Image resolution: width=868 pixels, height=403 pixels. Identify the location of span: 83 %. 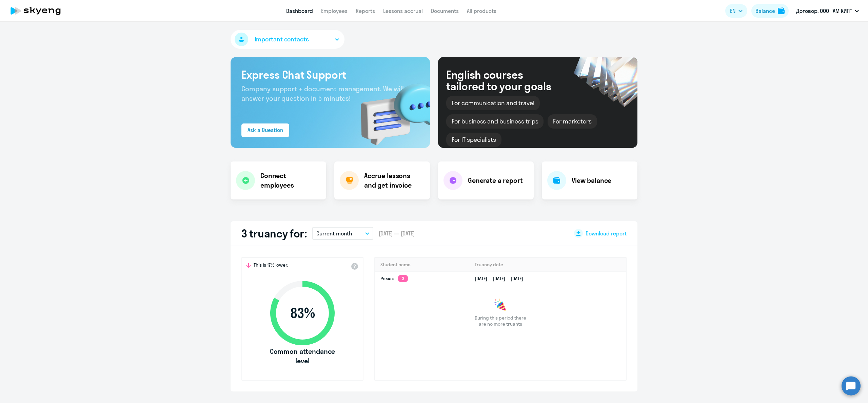
(302, 313).